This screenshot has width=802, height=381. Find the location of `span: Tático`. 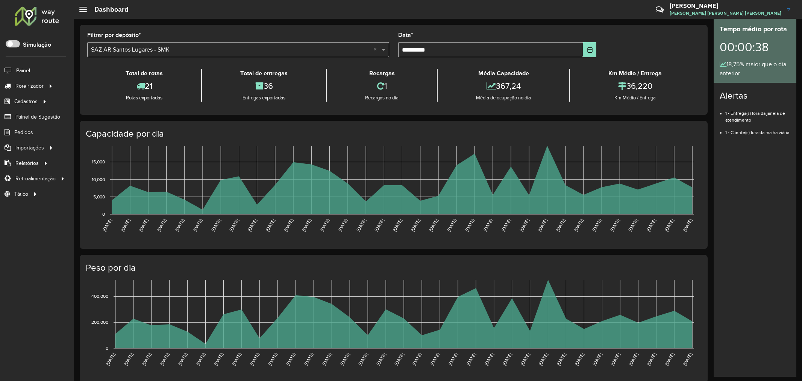

span: Tático is located at coordinates (21, 194).